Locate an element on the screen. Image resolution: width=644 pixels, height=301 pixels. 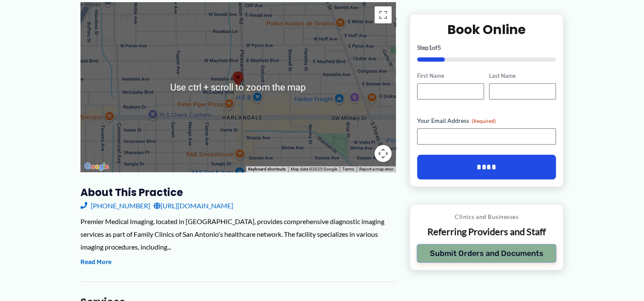
label: First Name is located at coordinates (450, 76).